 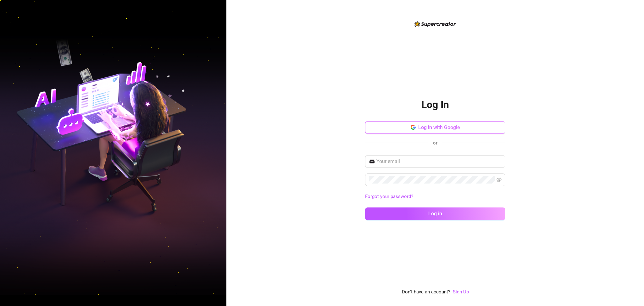 I want to click on span: eye-invisible, so click(x=499, y=180).